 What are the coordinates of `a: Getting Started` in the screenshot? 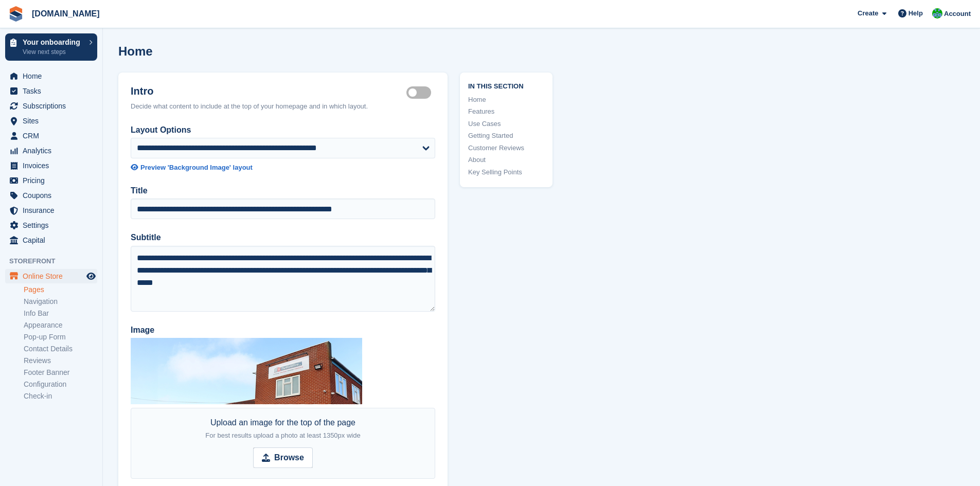 It's located at (506, 136).